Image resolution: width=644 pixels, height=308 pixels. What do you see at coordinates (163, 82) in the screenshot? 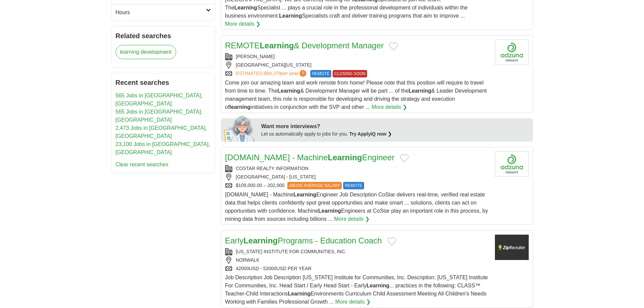
I see `h2: Recent searches` at bounding box center [163, 82].